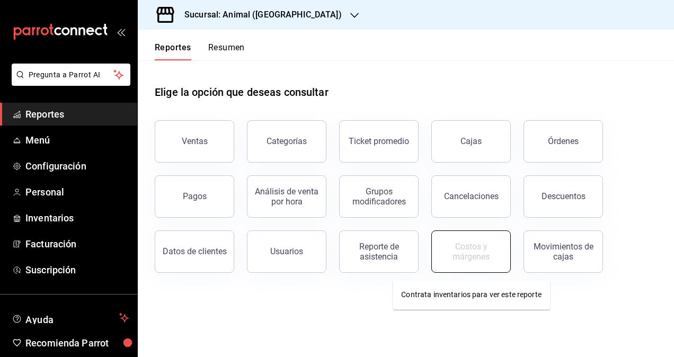  Describe the element at coordinates (77, 270) in the screenshot. I see `span: Suscripción` at that location.